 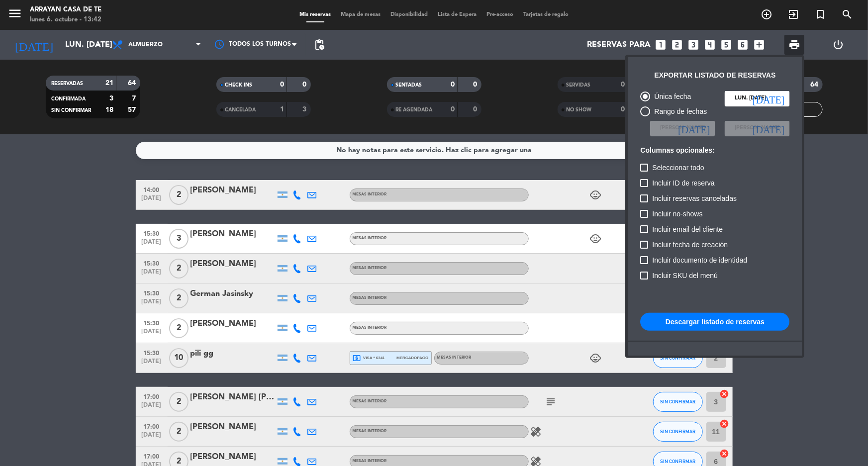 I want to click on span: print, so click(x=794, y=45).